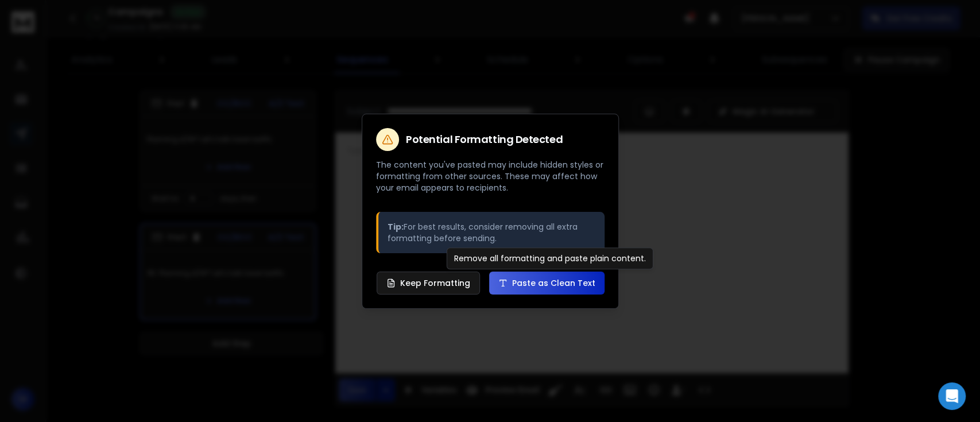  I want to click on button: Keep Formatting, so click(428, 283).